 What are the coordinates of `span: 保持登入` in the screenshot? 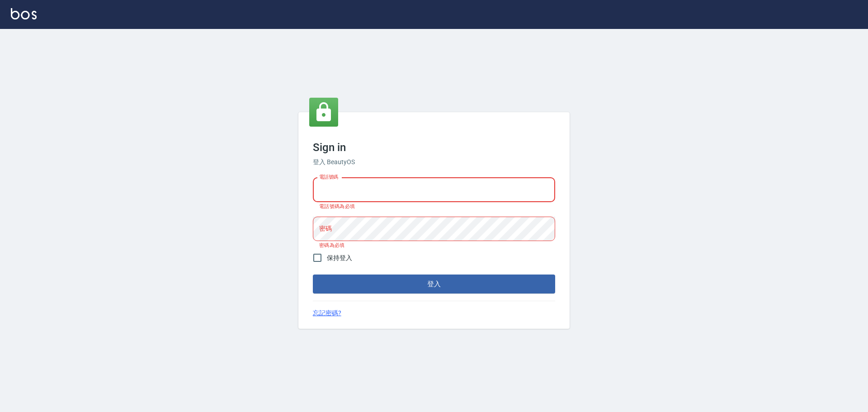 It's located at (340, 258).